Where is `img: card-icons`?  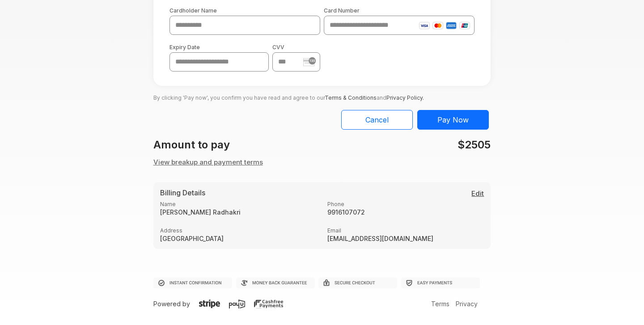
img: card-icons is located at coordinates (444, 25).